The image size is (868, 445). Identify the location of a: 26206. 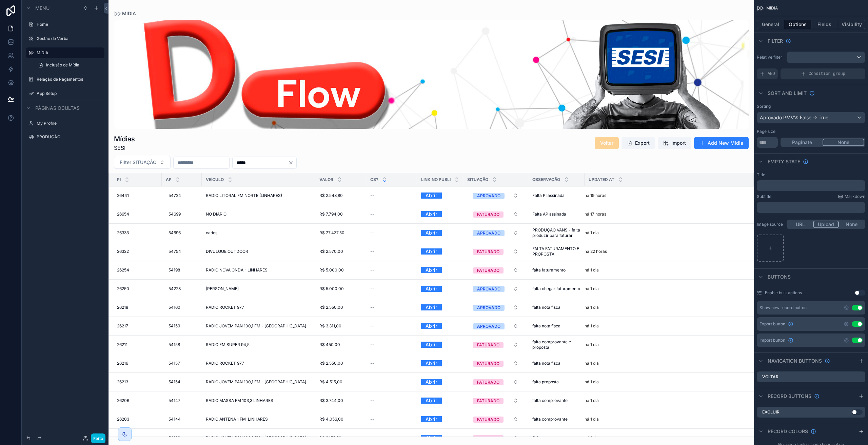
(137, 400).